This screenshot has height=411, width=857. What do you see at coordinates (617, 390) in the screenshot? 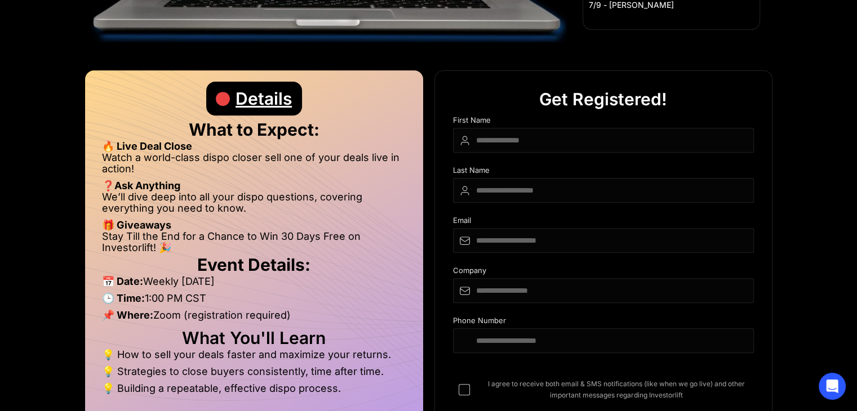
I see `span: I agree to receive both email & SMS notifications (like when we go live) and other important mess...` at bounding box center [617, 390].